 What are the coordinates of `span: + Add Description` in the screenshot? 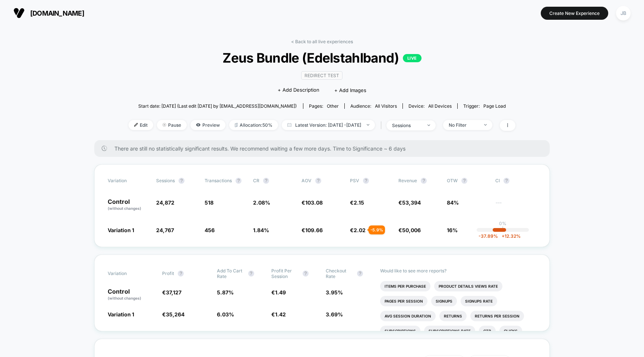 It's located at (299, 91).